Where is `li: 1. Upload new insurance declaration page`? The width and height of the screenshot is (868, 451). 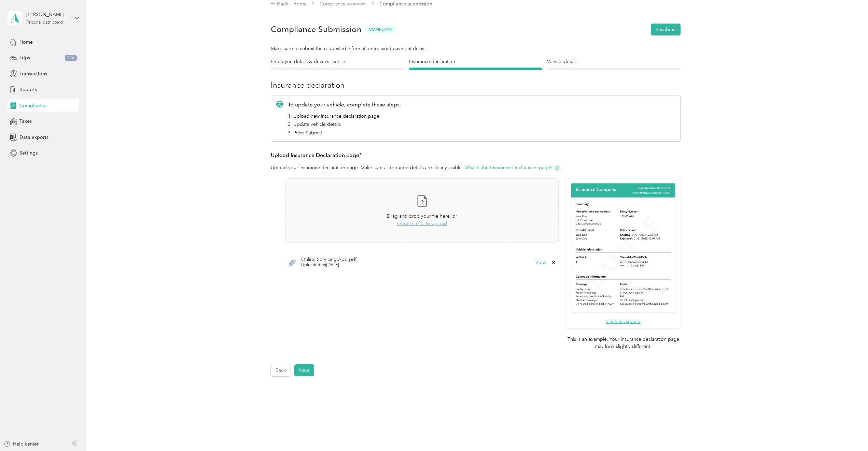 li: 1. Upload new insurance declaration page is located at coordinates (345, 116).